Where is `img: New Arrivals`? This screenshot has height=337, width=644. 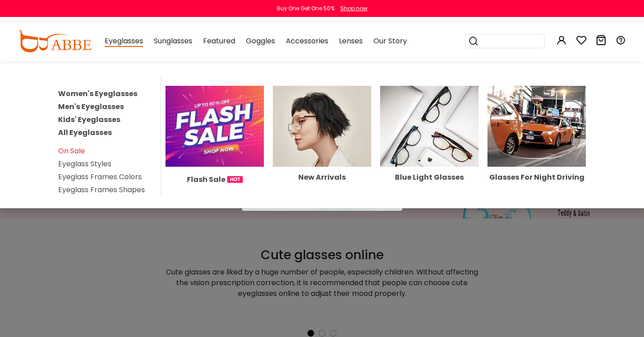
img: New Arrivals is located at coordinates (322, 126).